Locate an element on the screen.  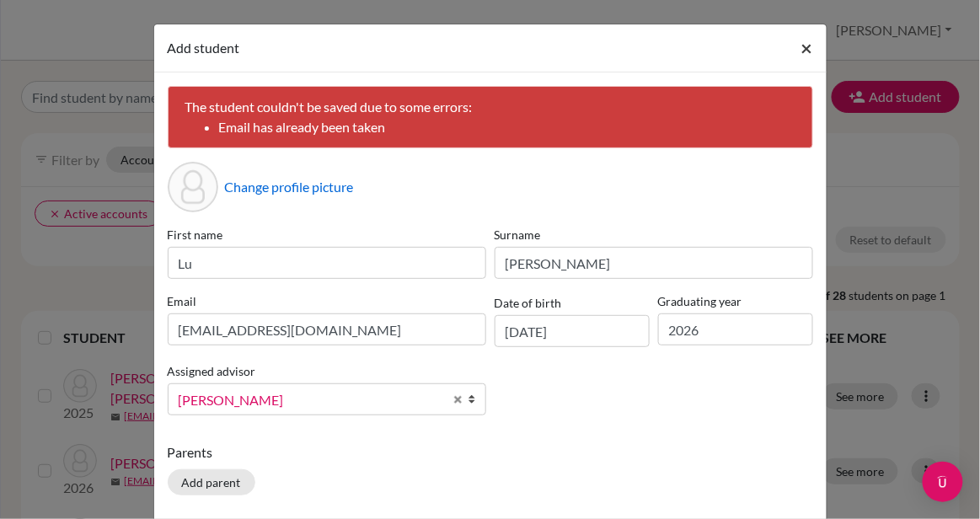
label: Date of birth is located at coordinates (528, 302).